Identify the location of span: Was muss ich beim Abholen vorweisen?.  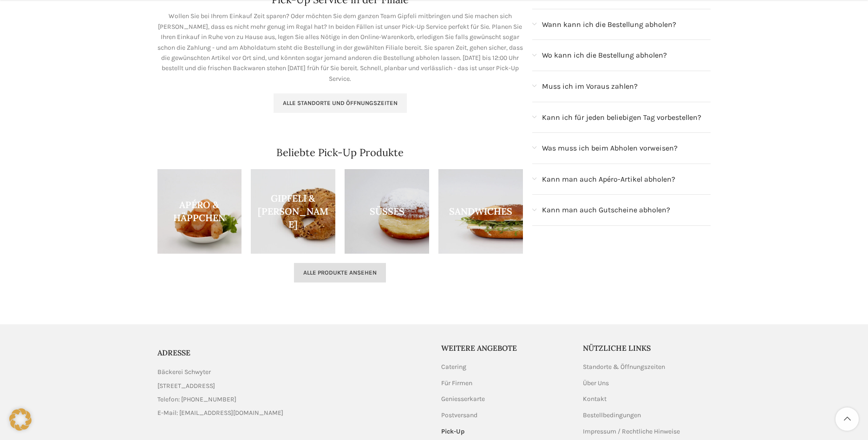
(610, 148).